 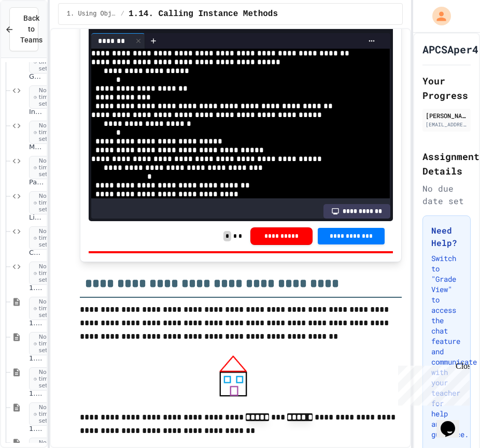 What do you see at coordinates (446, 88) in the screenshot?
I see `h2: Your Progress` at bounding box center [446, 88].